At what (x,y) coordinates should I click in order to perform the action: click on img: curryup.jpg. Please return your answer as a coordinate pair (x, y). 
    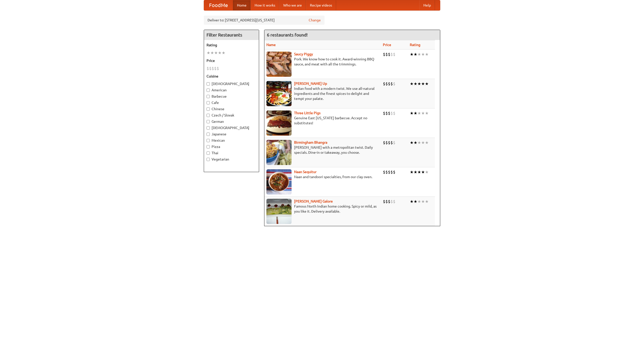
    Looking at the image, I should click on (279, 94).